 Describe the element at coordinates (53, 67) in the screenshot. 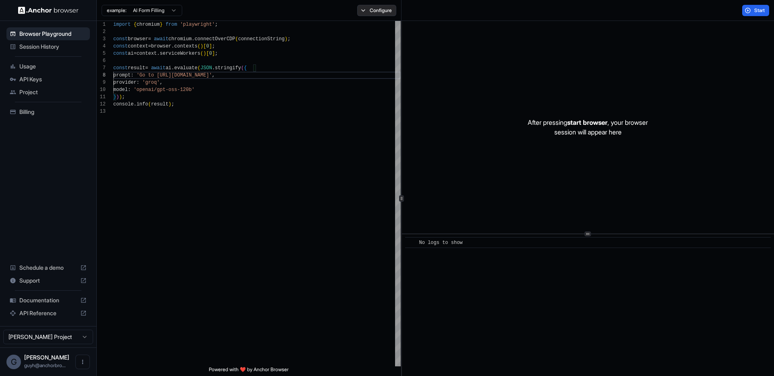

I see `span: Usage` at that location.